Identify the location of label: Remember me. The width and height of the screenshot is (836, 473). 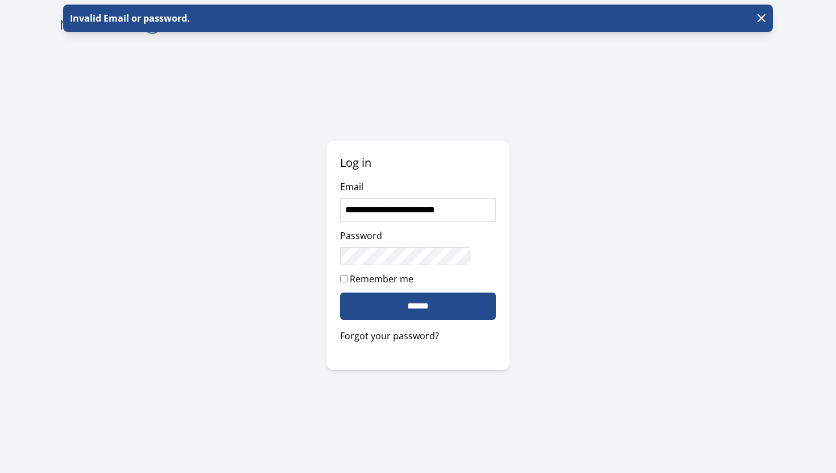
(382, 279).